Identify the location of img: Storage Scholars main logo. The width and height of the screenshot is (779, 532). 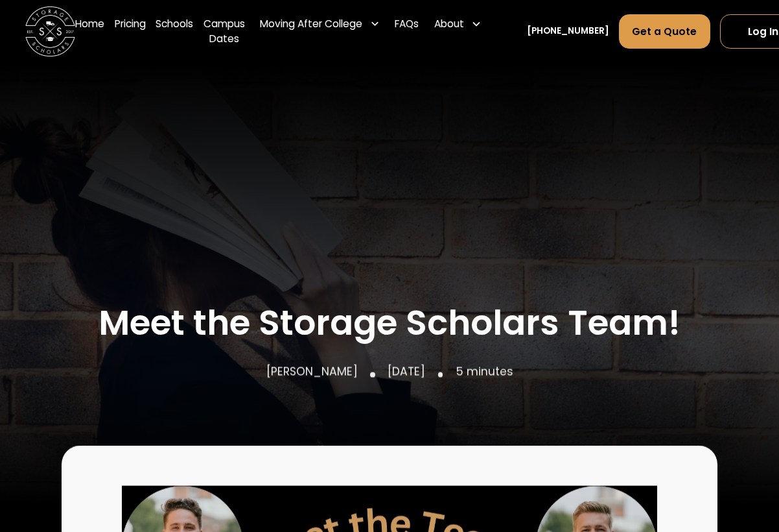
(50, 32).